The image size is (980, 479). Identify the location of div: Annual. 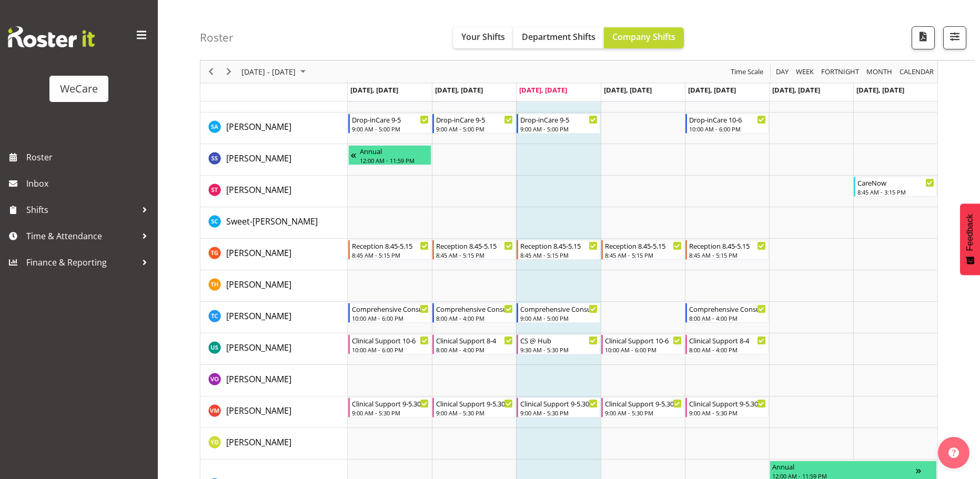
(394, 151).